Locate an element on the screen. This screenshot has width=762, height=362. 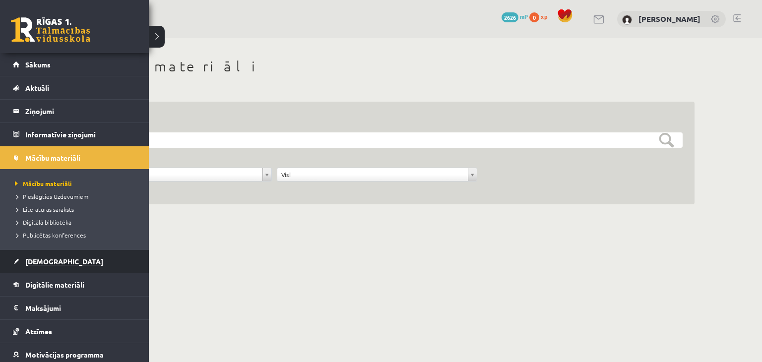
span: mP is located at coordinates (524, 16).